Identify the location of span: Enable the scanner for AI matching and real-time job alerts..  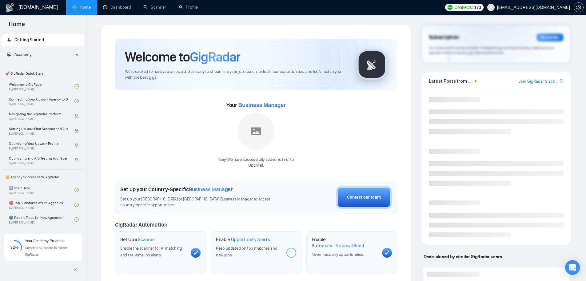
(151, 252).